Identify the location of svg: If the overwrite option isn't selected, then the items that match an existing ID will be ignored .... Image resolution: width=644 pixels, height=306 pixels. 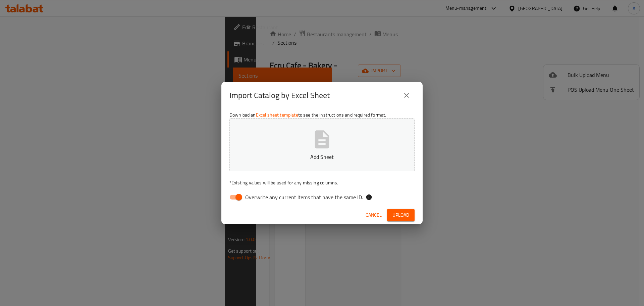
(369, 197).